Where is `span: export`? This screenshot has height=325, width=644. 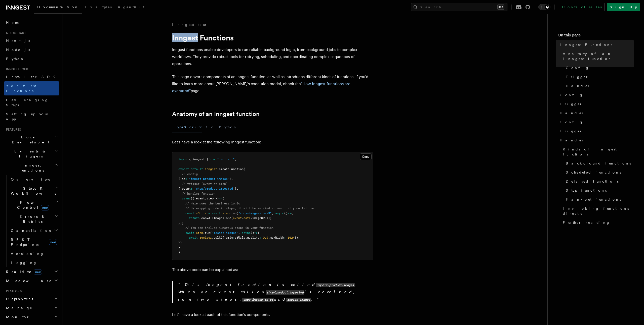 span: export is located at coordinates (183, 169).